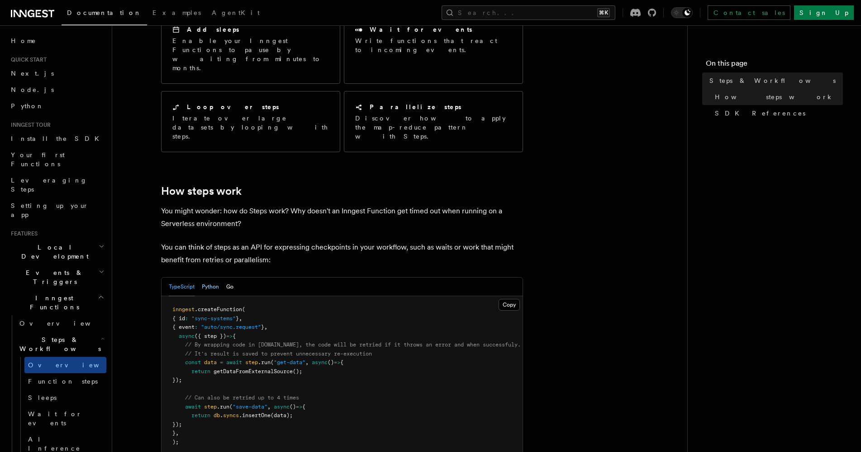 Image resolution: width=861 pixels, height=452 pixels. I want to click on a: Steps & Workflows, so click(775, 81).